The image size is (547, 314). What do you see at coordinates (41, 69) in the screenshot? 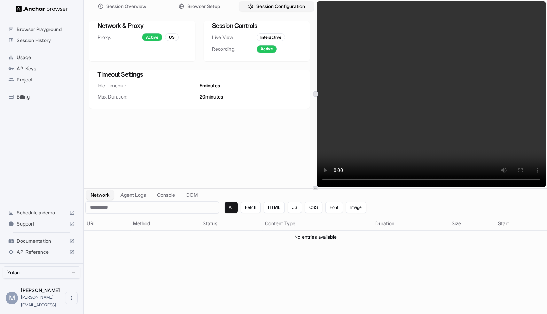
I see `div: API Keys` at bounding box center [41, 69].